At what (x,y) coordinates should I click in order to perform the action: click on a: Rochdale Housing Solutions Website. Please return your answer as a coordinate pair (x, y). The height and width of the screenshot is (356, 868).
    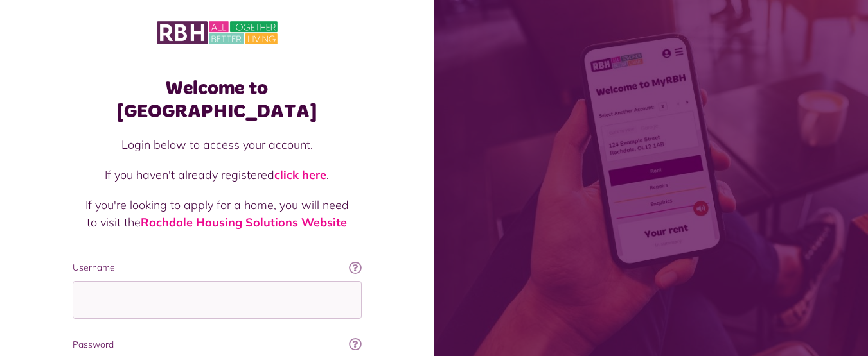
    Looking at the image, I should click on (244, 222).